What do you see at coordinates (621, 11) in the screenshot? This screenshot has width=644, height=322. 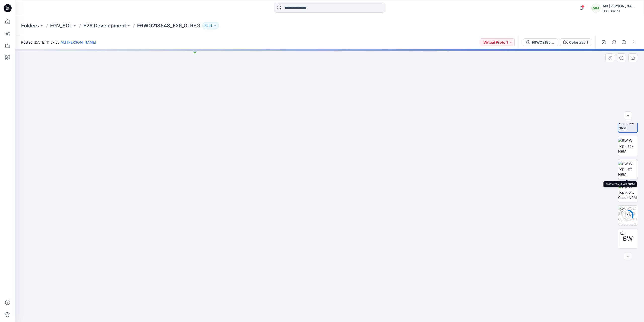 I see `div: CSC Brands` at bounding box center [621, 11].